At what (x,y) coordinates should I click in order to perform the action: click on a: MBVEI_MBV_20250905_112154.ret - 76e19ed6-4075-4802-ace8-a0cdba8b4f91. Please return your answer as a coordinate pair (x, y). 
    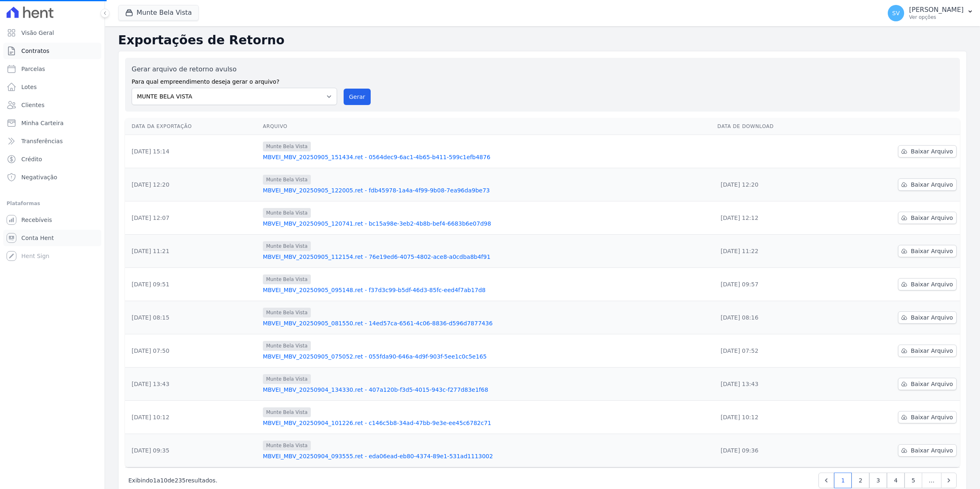
    Looking at the image, I should click on (486, 257).